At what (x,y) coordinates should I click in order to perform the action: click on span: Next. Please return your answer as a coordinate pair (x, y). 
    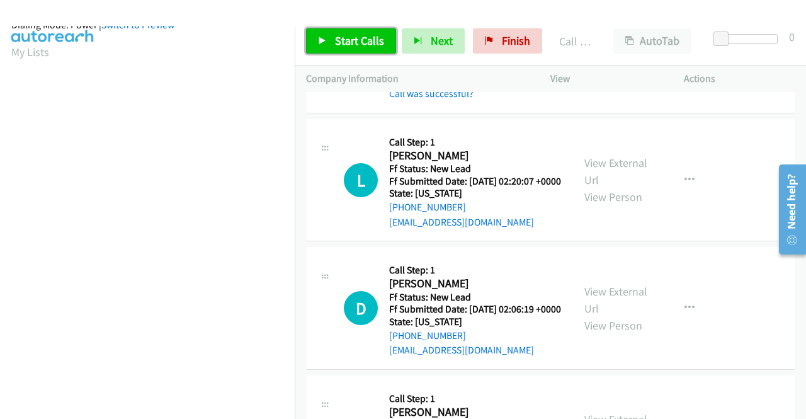
    Looking at the image, I should click on (441, 40).